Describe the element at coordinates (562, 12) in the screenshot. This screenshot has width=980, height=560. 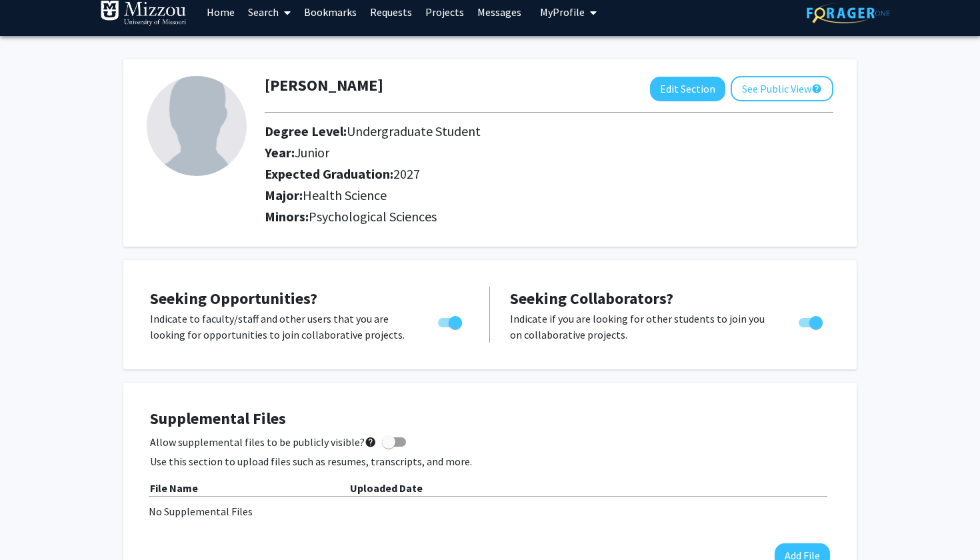
I see `span: My Profile` at that location.